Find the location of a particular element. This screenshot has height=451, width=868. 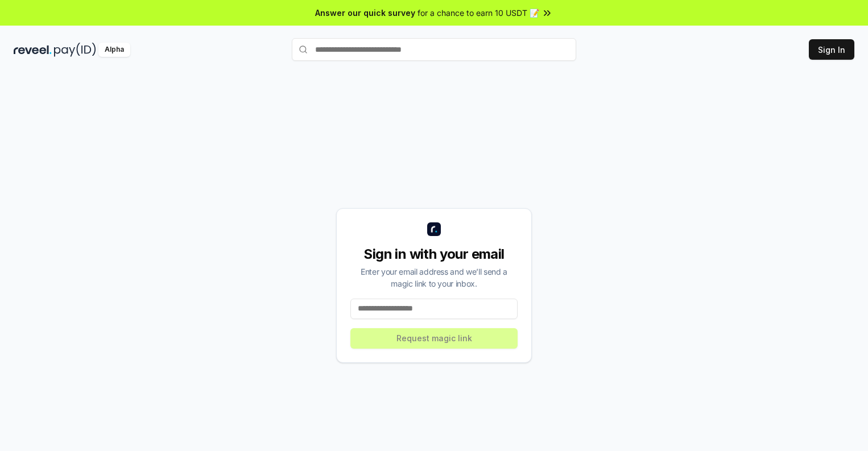

span: for a chance to earn 10 USDT 📝 is located at coordinates (479, 12).